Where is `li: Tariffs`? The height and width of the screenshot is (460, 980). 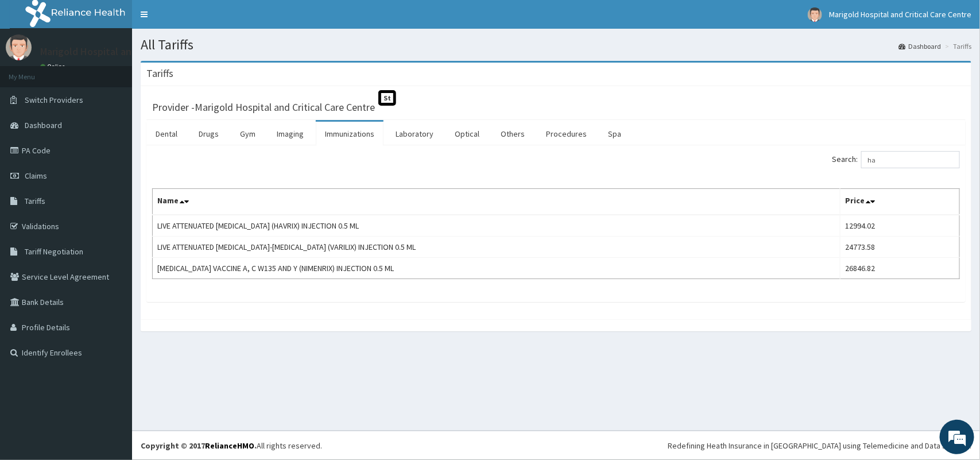 li: Tariffs is located at coordinates (956, 46).